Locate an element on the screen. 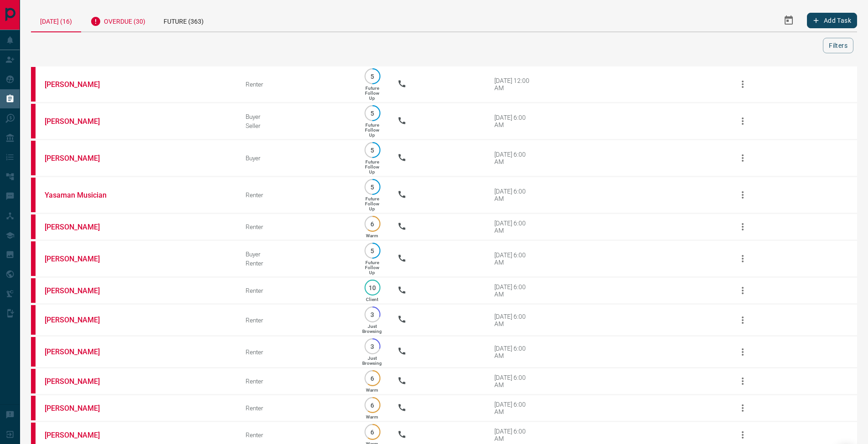 This screenshot has width=868, height=444. button: Filters is located at coordinates (838, 46).